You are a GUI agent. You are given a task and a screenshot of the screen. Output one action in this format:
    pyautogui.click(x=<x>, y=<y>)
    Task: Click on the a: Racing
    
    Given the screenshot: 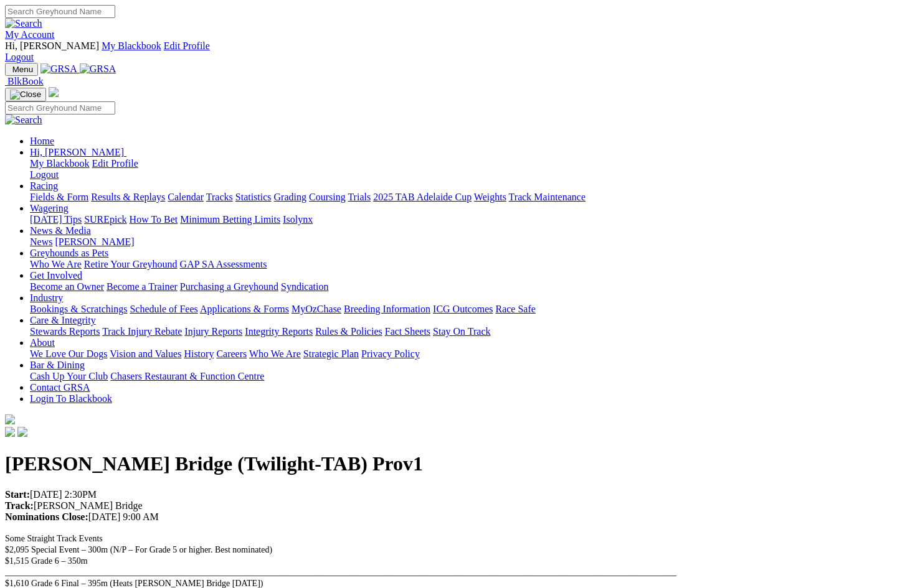 What is the action you would take?
    pyautogui.click(x=43, y=185)
    